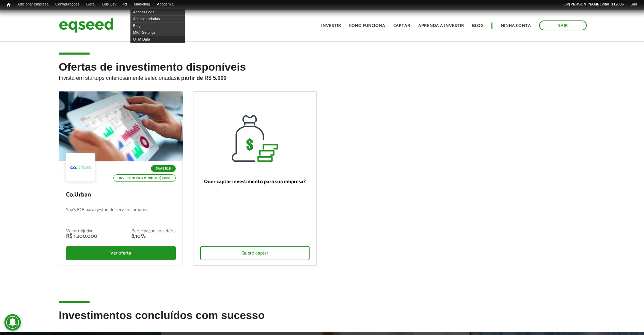  I want to click on div: Quero captar, so click(255, 253).